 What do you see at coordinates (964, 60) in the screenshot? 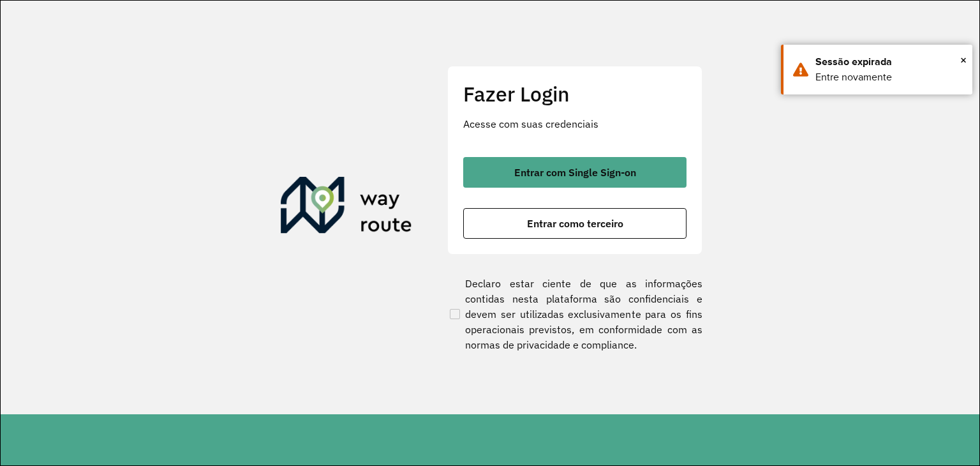
I see `button: Close` at bounding box center [964, 60].